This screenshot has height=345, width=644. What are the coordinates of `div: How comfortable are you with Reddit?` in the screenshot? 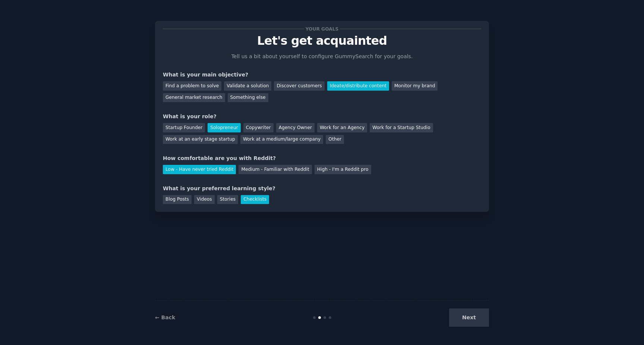 It's located at (322, 158).